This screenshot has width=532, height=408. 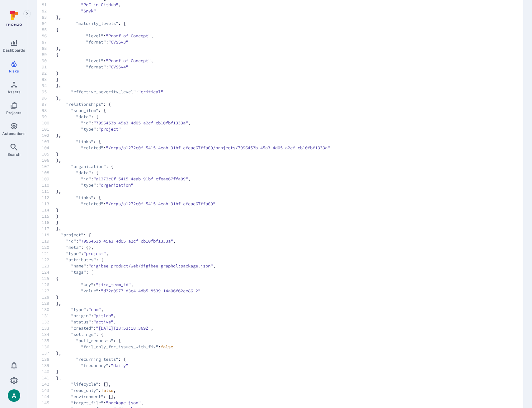 What do you see at coordinates (48, 253) in the screenshot?
I see `span: 121` at bounding box center [48, 253].